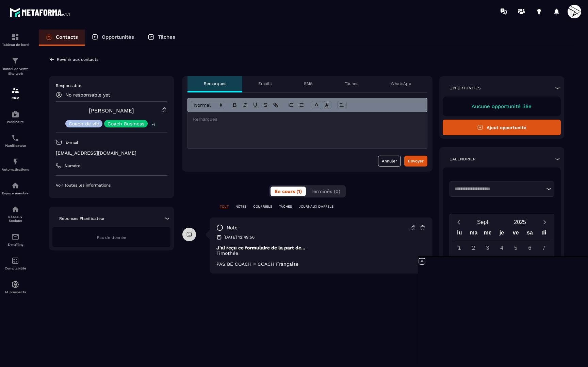 This screenshot has height=367, width=588. Describe the element at coordinates (72, 142) in the screenshot. I see `p: E-mail` at that location.